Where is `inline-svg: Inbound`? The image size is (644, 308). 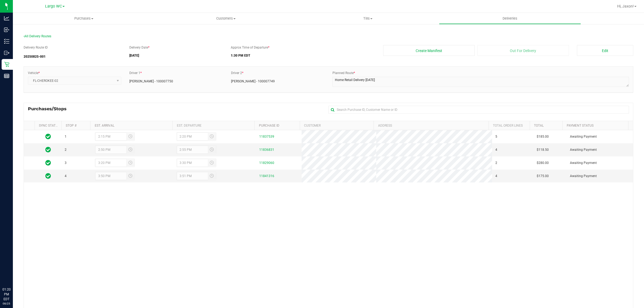 inline-svg: Inbound is located at coordinates (7, 30).